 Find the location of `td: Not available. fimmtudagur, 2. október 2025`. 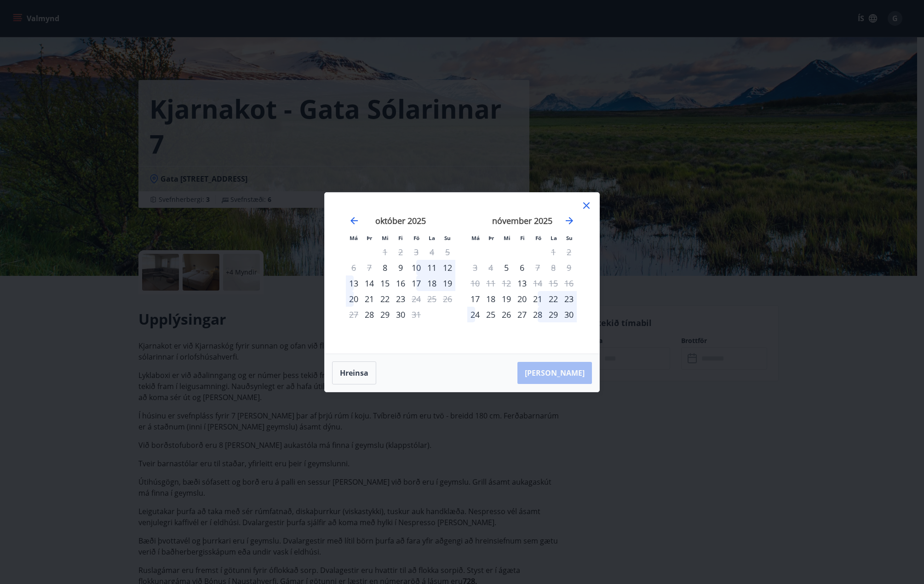

td: Not available. fimmtudagur, 2. október 2025 is located at coordinates (401, 252).